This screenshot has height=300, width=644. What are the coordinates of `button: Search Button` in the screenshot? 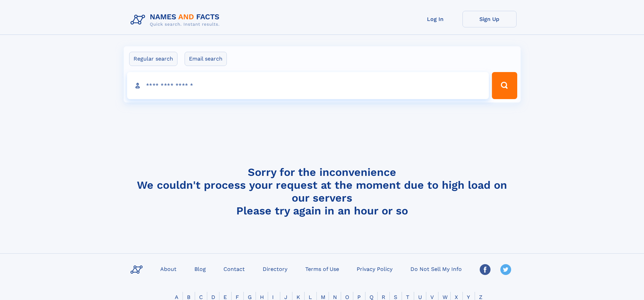 It's located at (504, 86).